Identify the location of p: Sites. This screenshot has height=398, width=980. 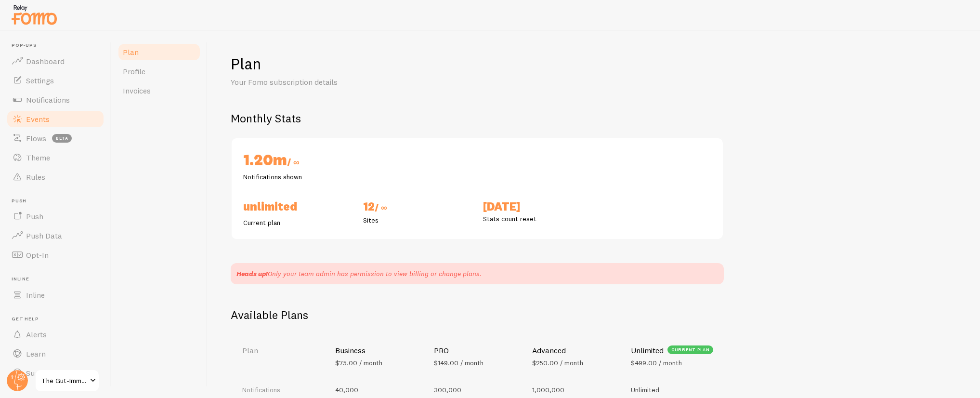
(417, 220).